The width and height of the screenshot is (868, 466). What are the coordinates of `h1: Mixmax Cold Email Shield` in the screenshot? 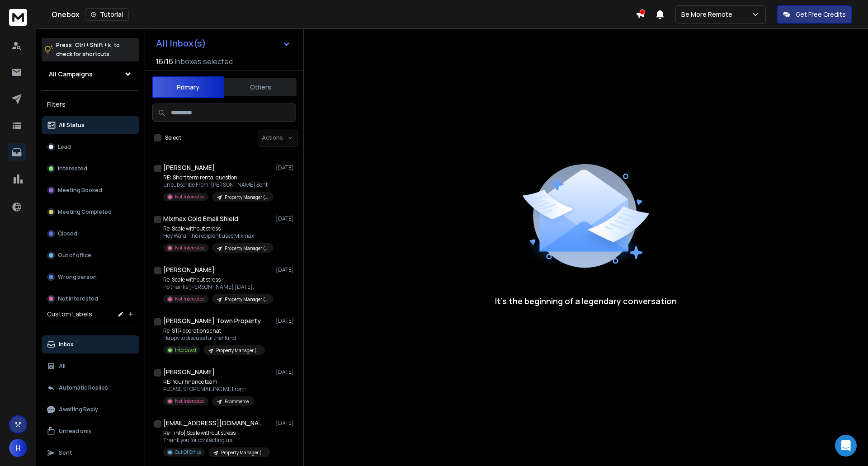 It's located at (200, 219).